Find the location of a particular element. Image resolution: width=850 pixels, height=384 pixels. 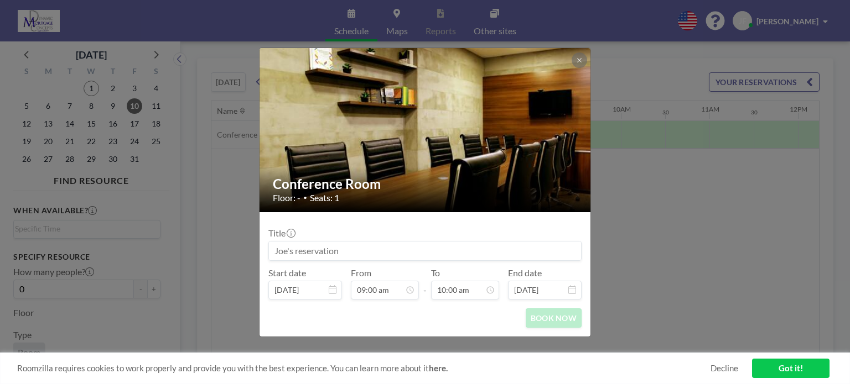

a: here. is located at coordinates (438, 368).